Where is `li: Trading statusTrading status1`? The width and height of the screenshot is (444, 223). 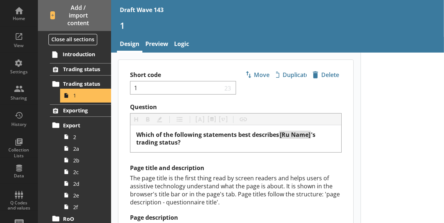
li: Trading statusTrading status1 is located at coordinates (74, 82).